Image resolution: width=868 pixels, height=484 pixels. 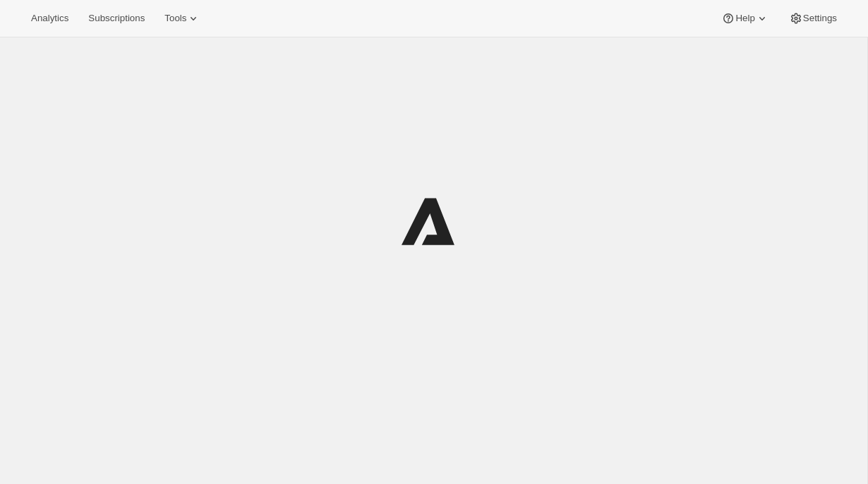 What do you see at coordinates (50, 18) in the screenshot?
I see `span: Analytics` at bounding box center [50, 18].